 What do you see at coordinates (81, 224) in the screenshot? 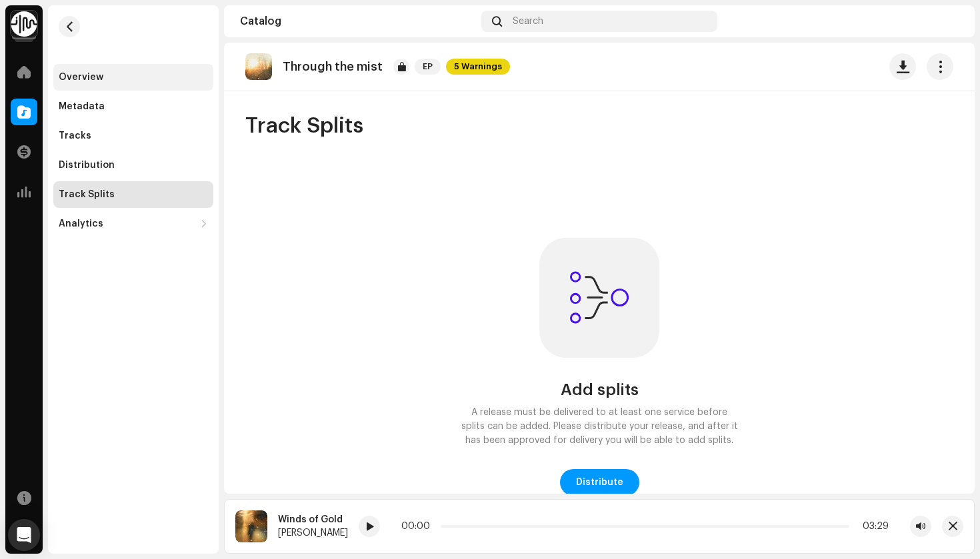
I see `div: Analytics` at bounding box center [81, 224].